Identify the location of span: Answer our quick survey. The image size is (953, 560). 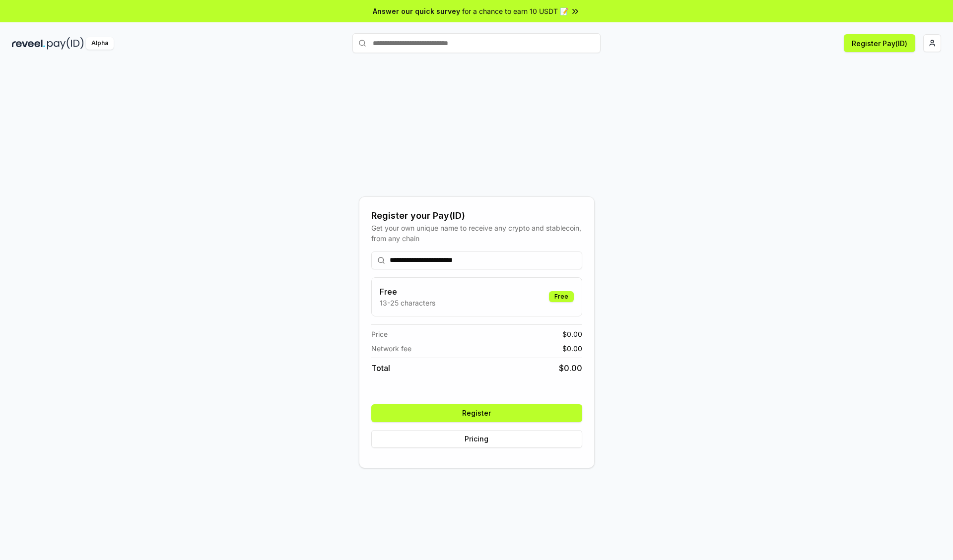
(416, 11).